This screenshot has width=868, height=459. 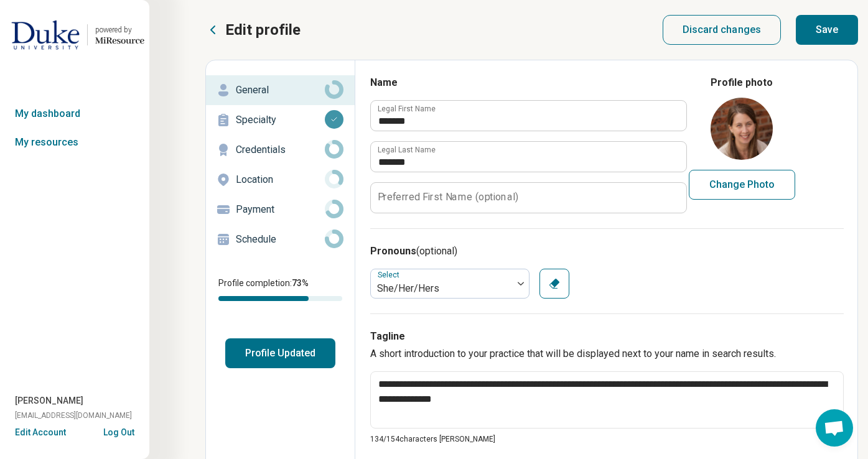 I want to click on p: Credentials, so click(x=280, y=150).